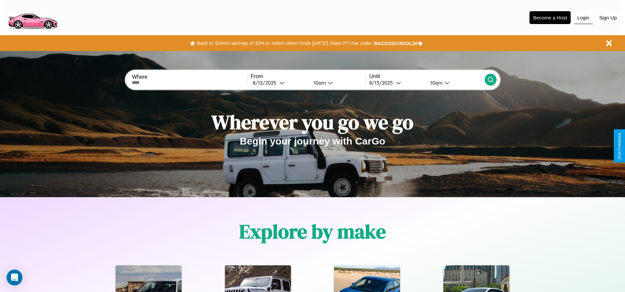  Describe the element at coordinates (189, 77) in the screenshot. I see `label: Where` at that location.